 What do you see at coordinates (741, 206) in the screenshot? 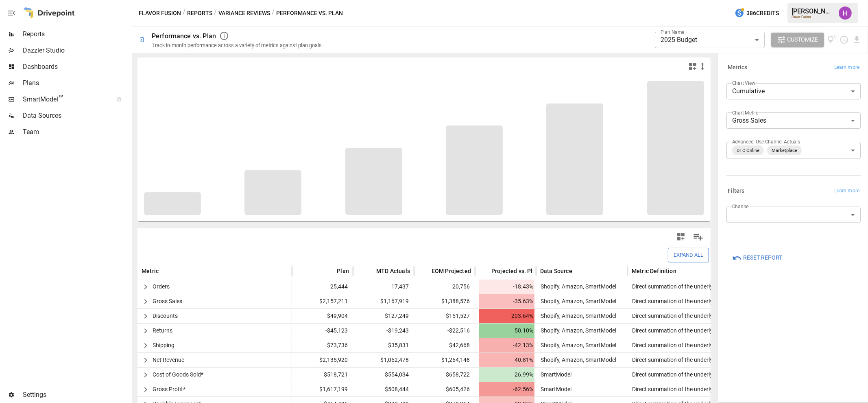
I see `label: Channel` at bounding box center [741, 206].